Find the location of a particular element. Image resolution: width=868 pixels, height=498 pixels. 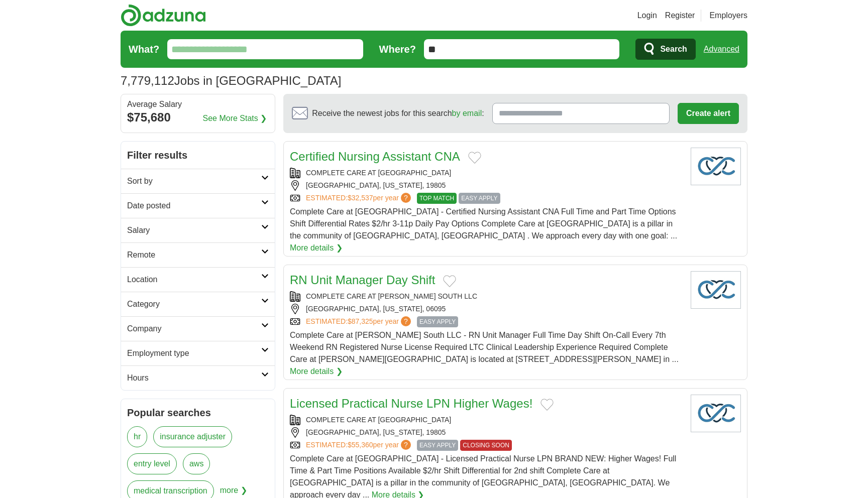

a: Certified Nursing Assistant CNA is located at coordinates (375, 156).